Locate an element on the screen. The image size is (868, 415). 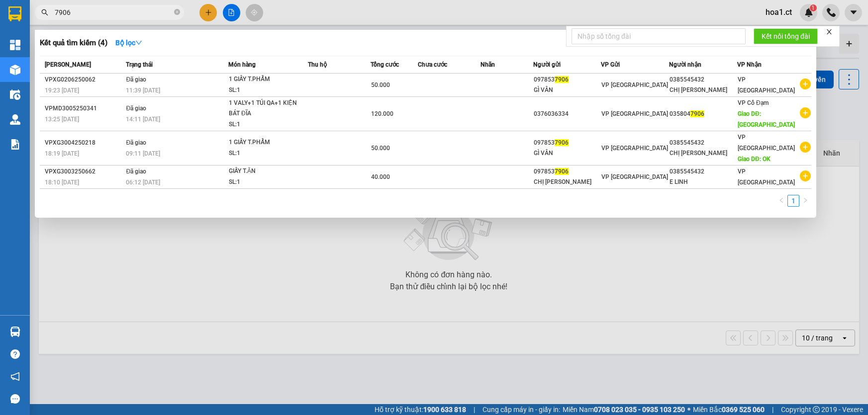
span: notification is located at coordinates (15, 376).